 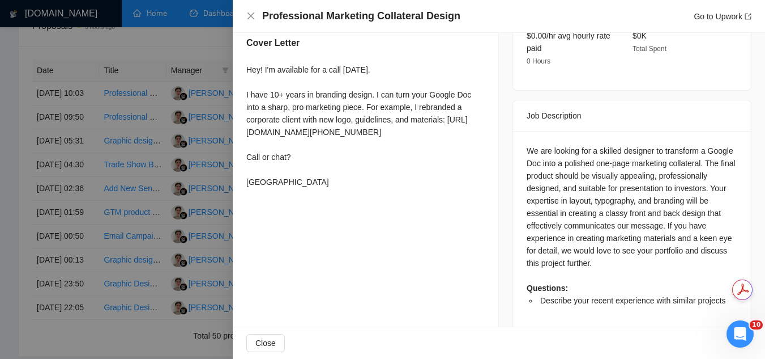 I want to click on span: close, so click(x=251, y=16).